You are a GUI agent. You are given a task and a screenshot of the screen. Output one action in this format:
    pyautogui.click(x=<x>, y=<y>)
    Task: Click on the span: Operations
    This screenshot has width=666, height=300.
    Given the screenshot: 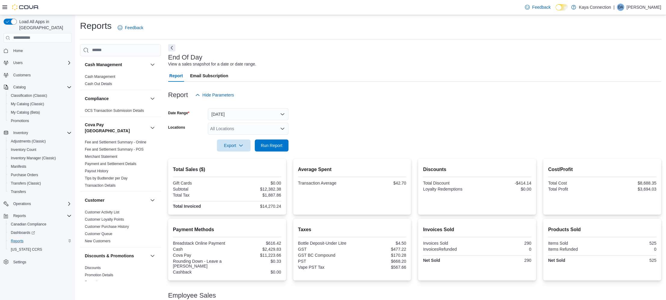 What is the action you would take?
    pyautogui.click(x=41, y=204)
    